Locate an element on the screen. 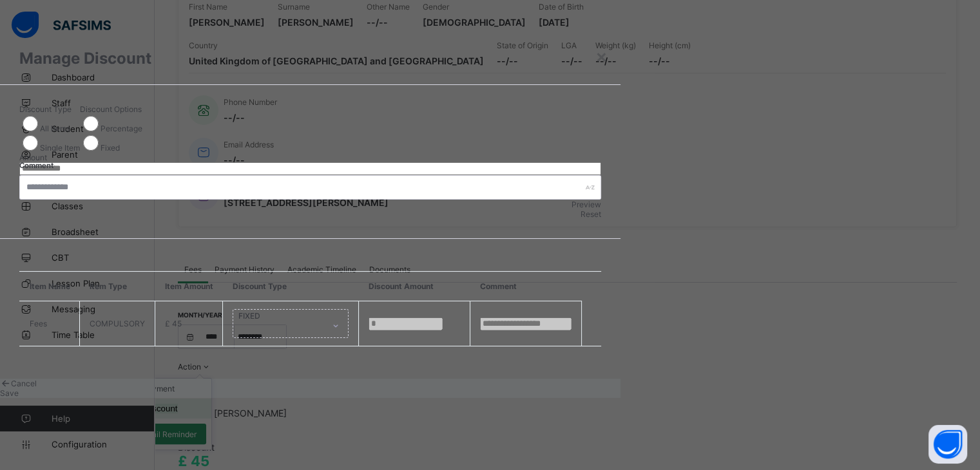  th: Discount Type is located at coordinates (290, 286).